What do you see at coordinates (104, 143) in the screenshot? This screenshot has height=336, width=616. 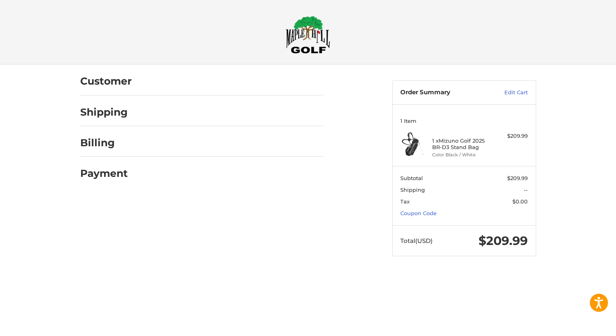 I see `h2: Billing` at bounding box center [104, 143].